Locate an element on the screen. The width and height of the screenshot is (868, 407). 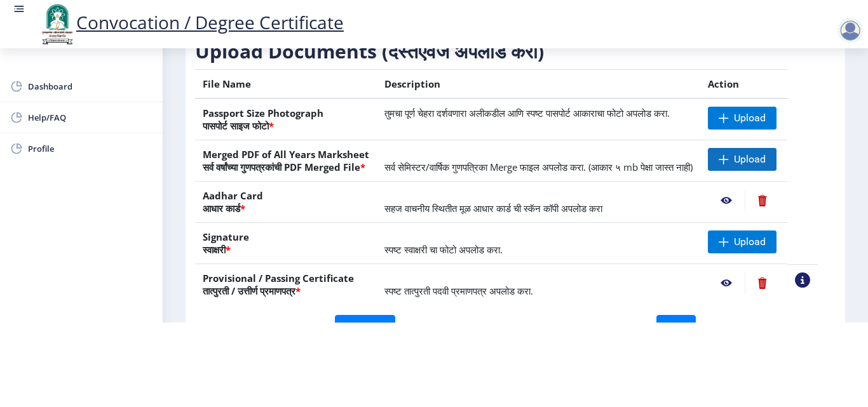
th: Passport Size Photograph पासपोर्ट साइज फोटो is located at coordinates (286, 120).